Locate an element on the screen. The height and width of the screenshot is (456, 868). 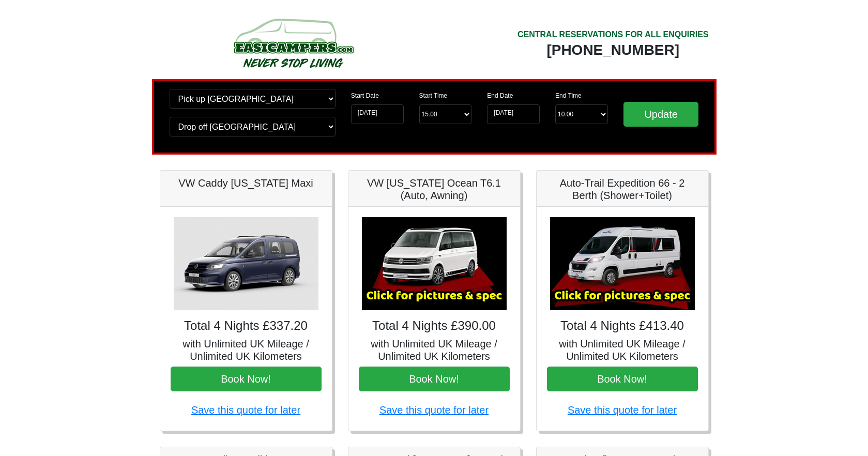
h4: Total 4 Nights £390.00 is located at coordinates (435, 326).